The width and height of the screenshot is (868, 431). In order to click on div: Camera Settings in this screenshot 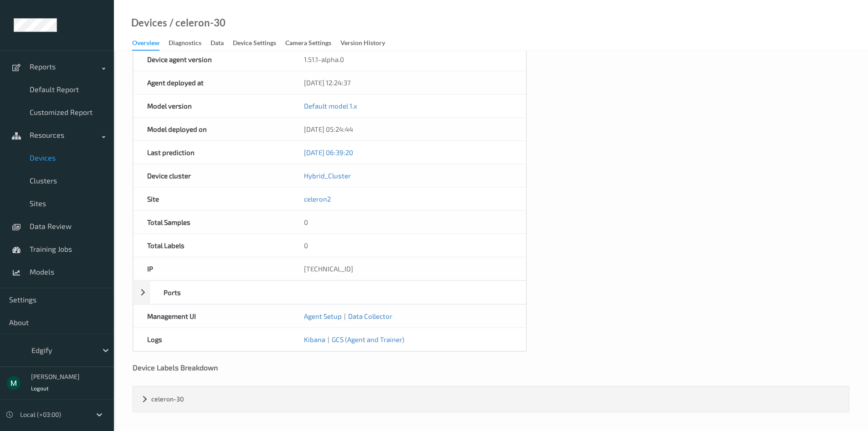, I will do `click(308, 44)`.